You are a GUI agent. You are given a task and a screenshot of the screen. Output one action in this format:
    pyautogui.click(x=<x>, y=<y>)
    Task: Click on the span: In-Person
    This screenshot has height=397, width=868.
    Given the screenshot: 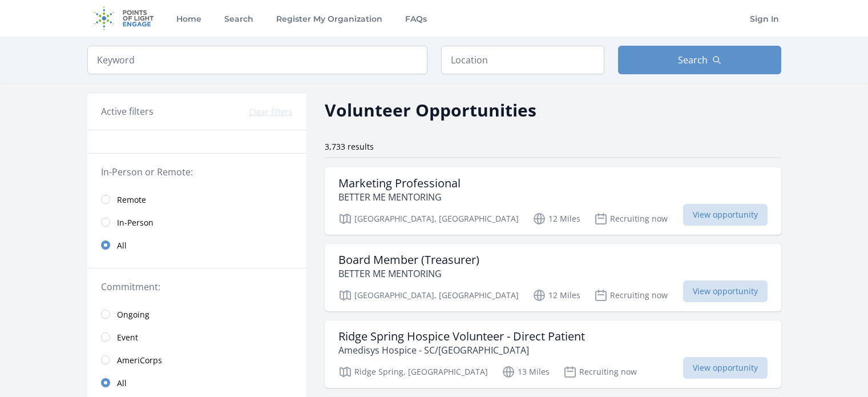 What is the action you would take?
    pyautogui.click(x=135, y=222)
    